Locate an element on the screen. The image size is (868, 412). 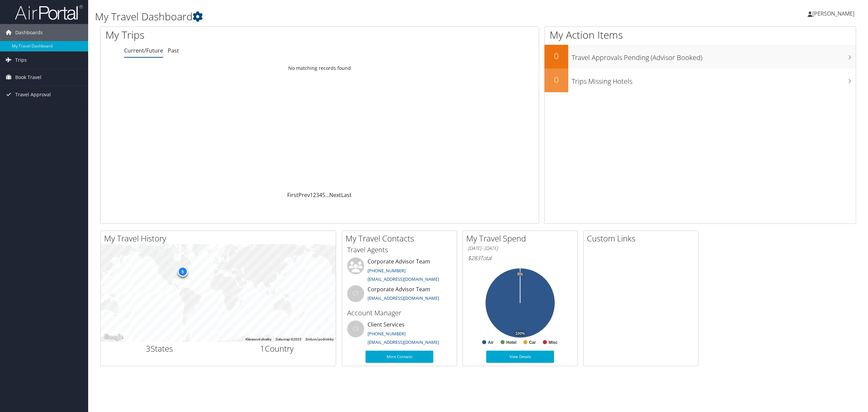
h2: Custom Links is located at coordinates (643, 238).